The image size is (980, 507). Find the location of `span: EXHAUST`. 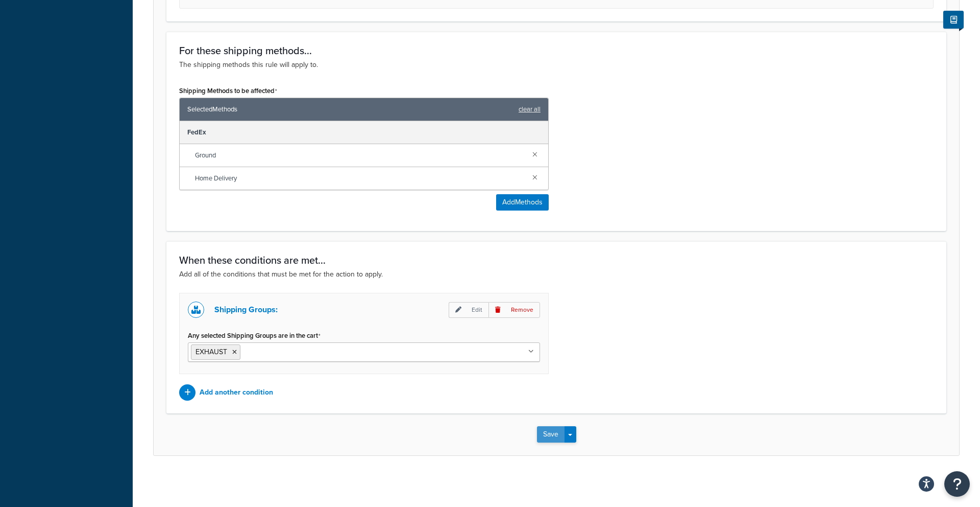

span: EXHAUST is located at coordinates (211, 351).